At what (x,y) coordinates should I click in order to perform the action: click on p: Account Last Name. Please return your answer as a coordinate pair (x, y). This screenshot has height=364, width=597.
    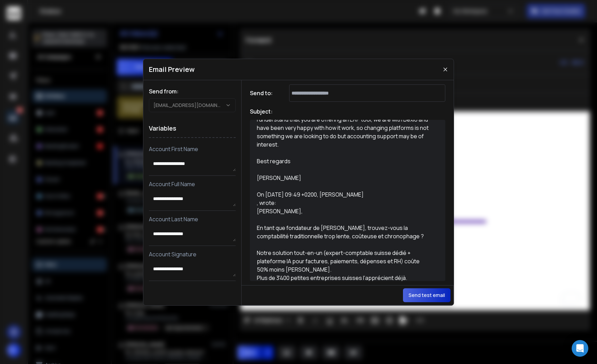
    Looking at the image, I should click on (192, 219).